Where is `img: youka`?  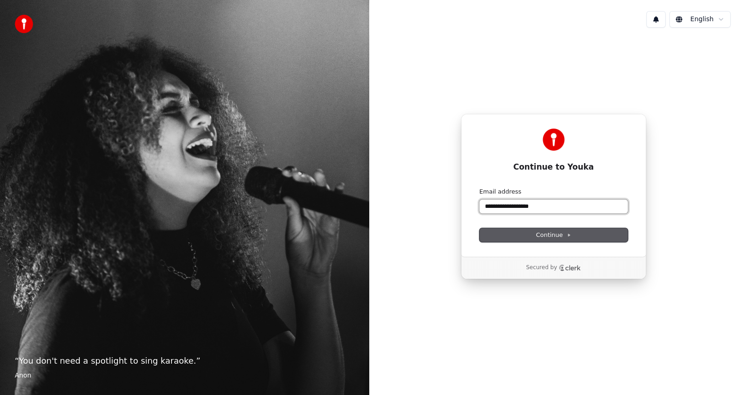
img: youka is located at coordinates (24, 24).